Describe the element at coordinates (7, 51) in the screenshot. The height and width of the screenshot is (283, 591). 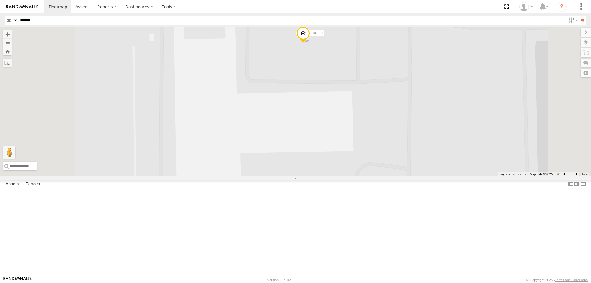
I see `button: Zoom Home` at that location.